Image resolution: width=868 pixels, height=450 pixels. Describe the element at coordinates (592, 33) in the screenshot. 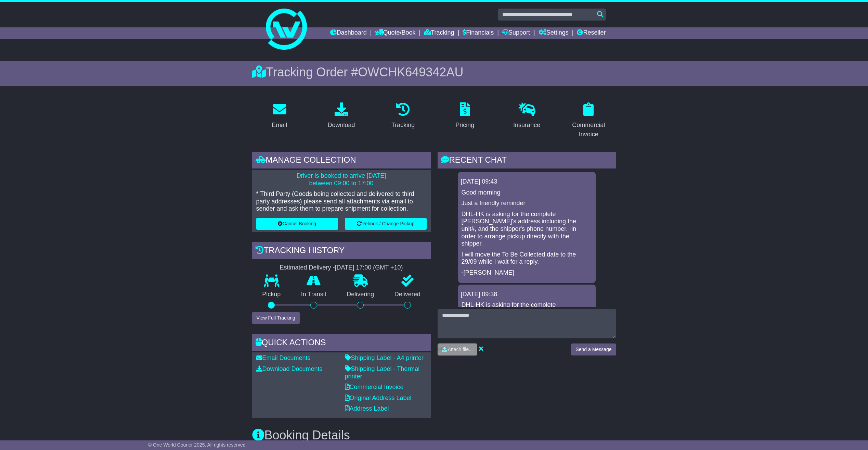

I see `a: Reseller` at that location.